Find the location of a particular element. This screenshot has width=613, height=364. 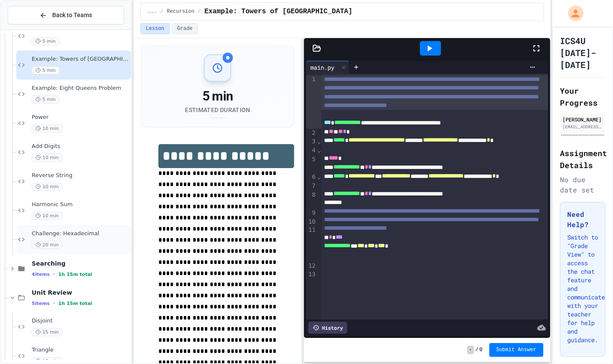

div: 13 is located at coordinates (311, 275).